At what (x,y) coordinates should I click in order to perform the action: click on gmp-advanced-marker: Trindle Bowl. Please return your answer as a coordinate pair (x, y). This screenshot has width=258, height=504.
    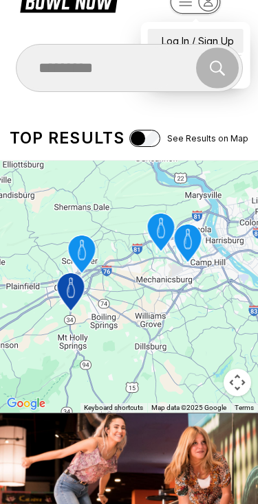
    Looking at the image, I should click on (187, 245).